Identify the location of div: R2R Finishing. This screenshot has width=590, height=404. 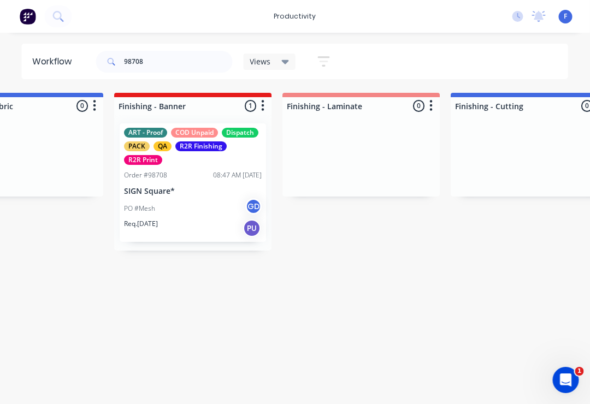
(202, 146).